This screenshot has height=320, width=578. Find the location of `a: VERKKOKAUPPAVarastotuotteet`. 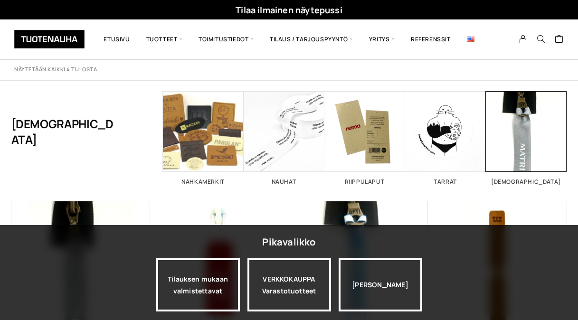

a: VERKKOKAUPPAVarastotuotteet is located at coordinates (289, 285).